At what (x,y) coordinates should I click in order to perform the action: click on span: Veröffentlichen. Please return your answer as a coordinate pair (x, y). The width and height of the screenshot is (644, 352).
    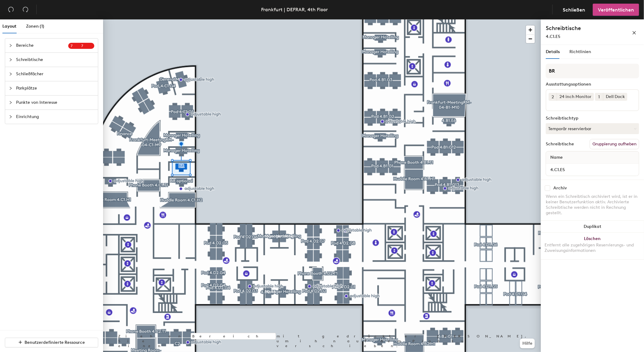
    Looking at the image, I should click on (616, 10).